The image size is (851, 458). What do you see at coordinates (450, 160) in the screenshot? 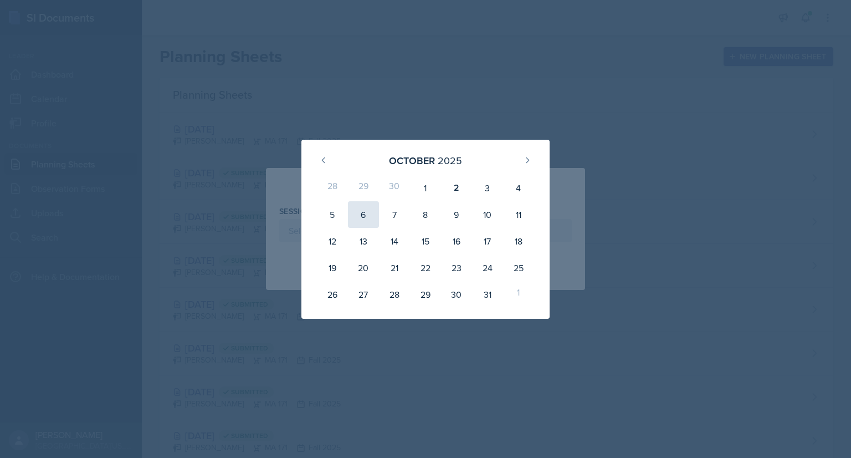
I see `div: 2025` at bounding box center [450, 160].